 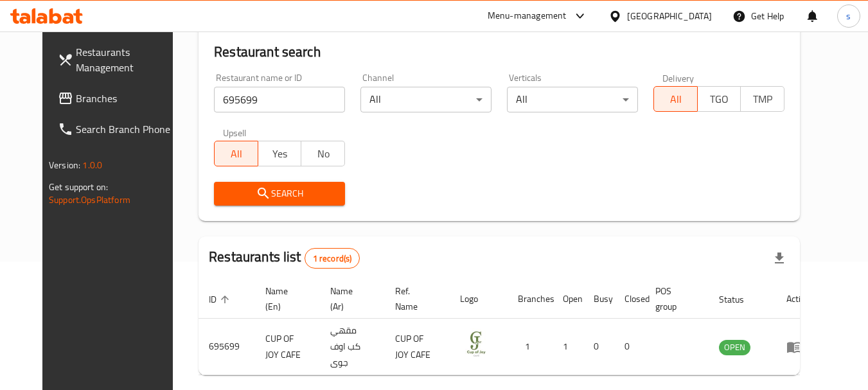 I want to click on th: Open, so click(x=568, y=298).